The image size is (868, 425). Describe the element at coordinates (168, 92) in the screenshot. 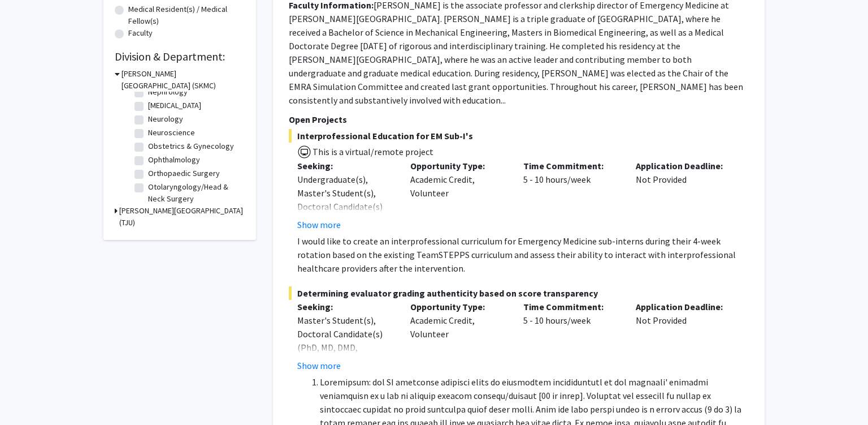

I see `label: Nephrology` at that location.